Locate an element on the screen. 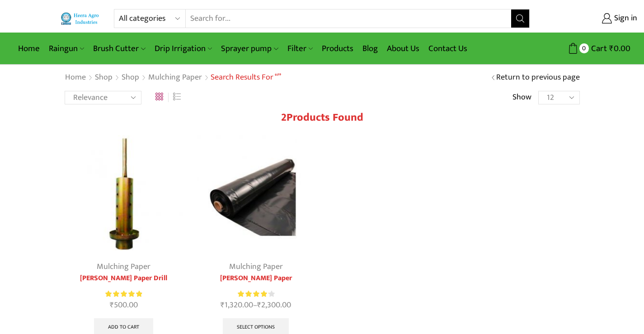  a: Sprayer pump is located at coordinates (249, 48).